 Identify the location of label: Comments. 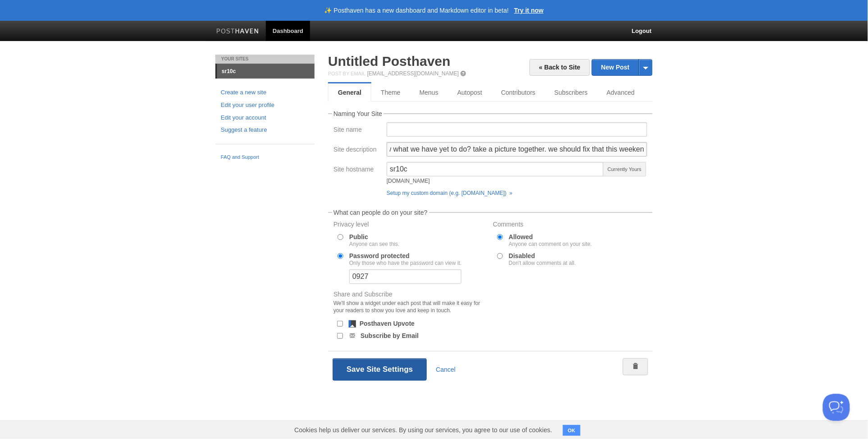
(570, 225).